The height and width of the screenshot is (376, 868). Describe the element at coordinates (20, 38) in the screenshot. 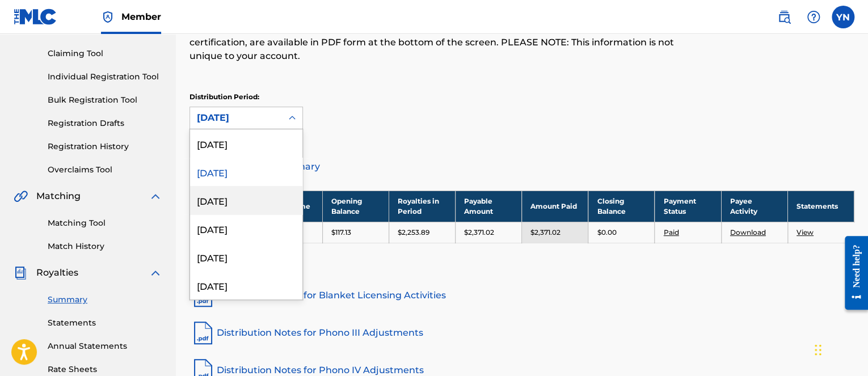

I see `div: Need help?` at that location.